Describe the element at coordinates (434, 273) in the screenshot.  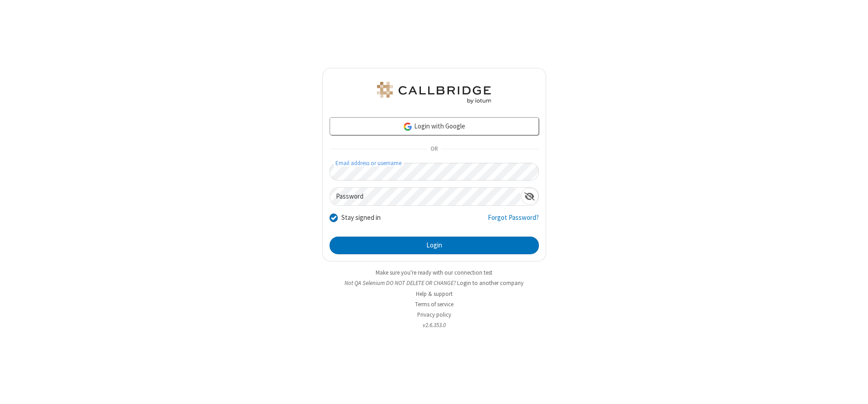
I see `a: Make sure you're ready with our connection test` at that location.